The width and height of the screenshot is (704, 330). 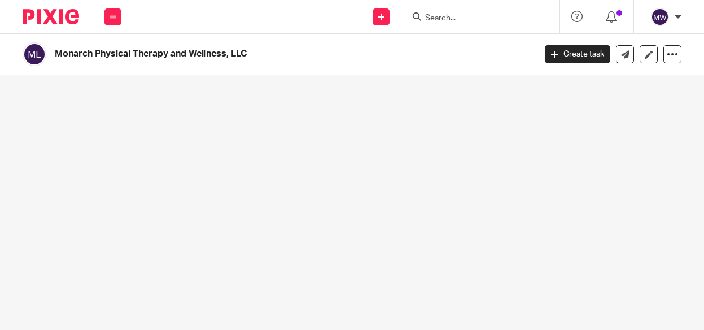 What do you see at coordinates (475, 19) in the screenshot?
I see `input: Search` at bounding box center [475, 19].